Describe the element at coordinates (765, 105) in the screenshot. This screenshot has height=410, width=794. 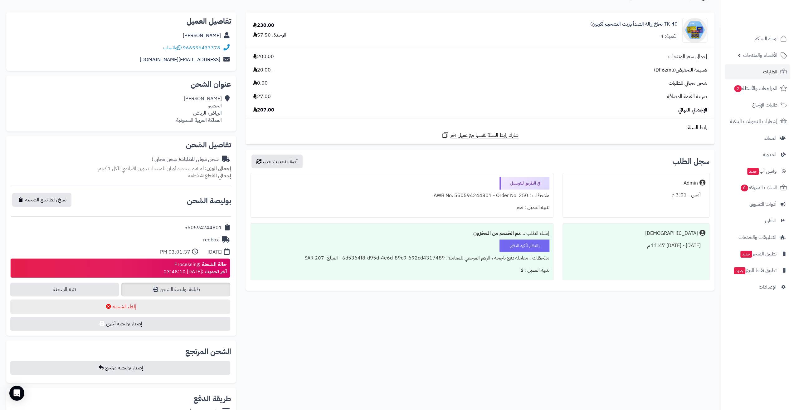
I see `span: طلبات الإرجاع` at that location.